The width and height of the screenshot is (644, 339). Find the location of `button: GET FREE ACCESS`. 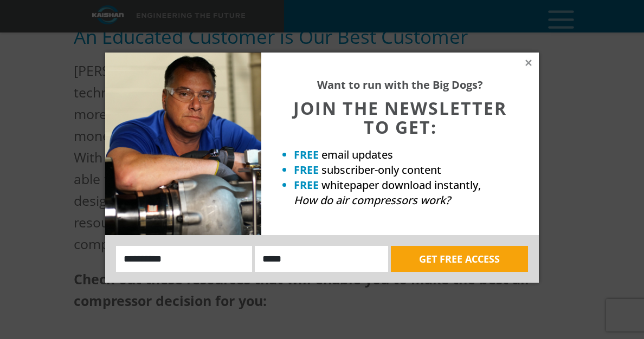

button: GET FREE ACCESS is located at coordinates (459, 259).